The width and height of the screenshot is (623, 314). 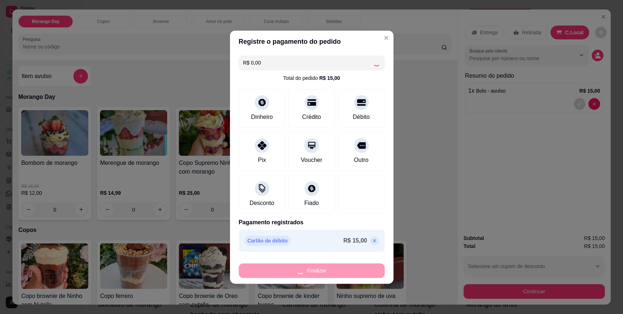 I want to click on div: Desconto, so click(x=262, y=203).